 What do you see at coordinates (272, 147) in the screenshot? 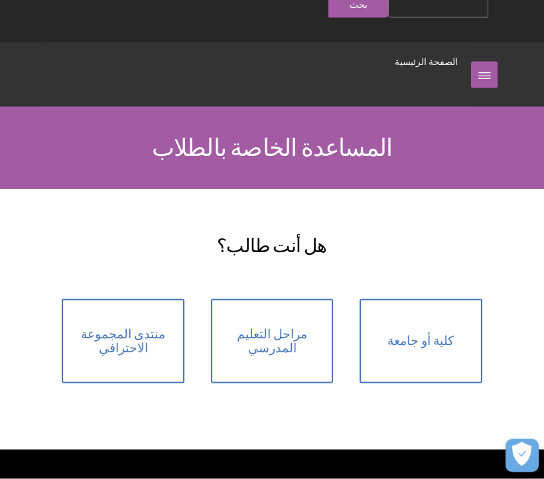
I see `span: المساعدة الخاصة بالطلاب` at bounding box center [272, 147].